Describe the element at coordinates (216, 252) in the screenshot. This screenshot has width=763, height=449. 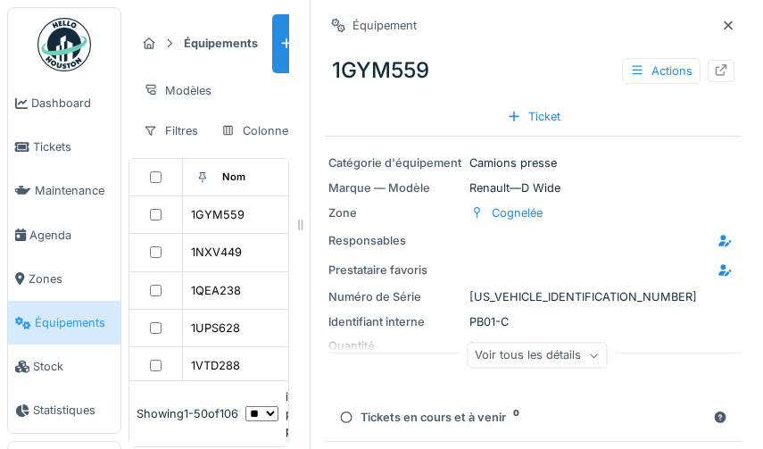
I see `div: 1NXV449` at that location.